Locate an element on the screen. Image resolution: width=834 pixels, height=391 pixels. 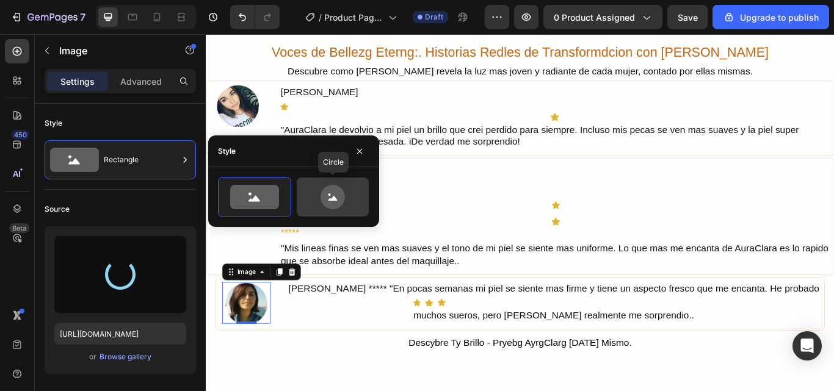
button: Descybre Ty Brillo - Pryebg AyrgClarg Hoy Mismo. is located at coordinates (366, 360).